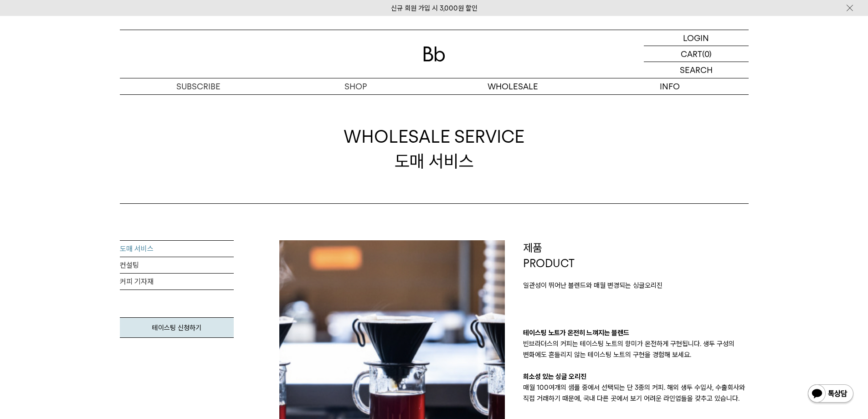 This screenshot has height=419, width=868. Describe the element at coordinates (696, 53) in the screenshot. I see `a: CART (0)` at that location.